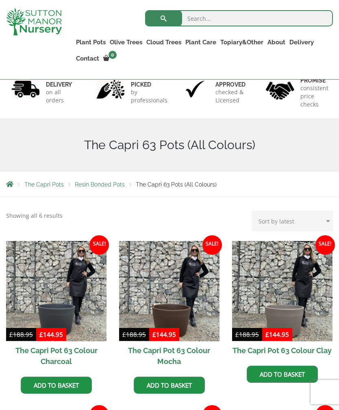 This screenshot has height=410, width=339. Describe the element at coordinates (99, 184) in the screenshot. I see `a: Resin Bonded Pots` at that location.